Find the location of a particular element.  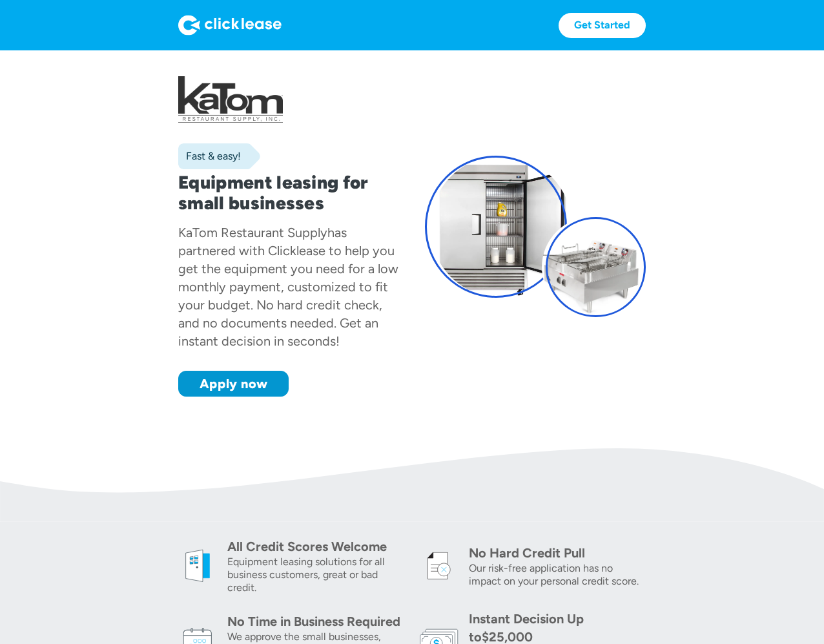

div: No Time in Business Required is located at coordinates (316, 621).